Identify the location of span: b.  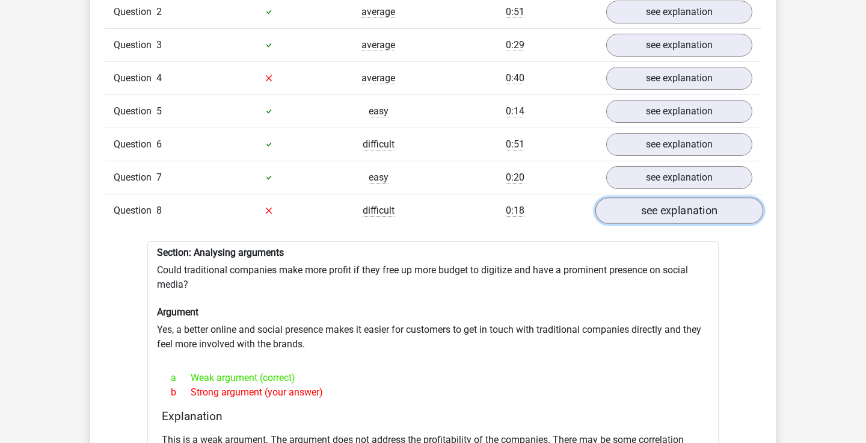
(180, 392).